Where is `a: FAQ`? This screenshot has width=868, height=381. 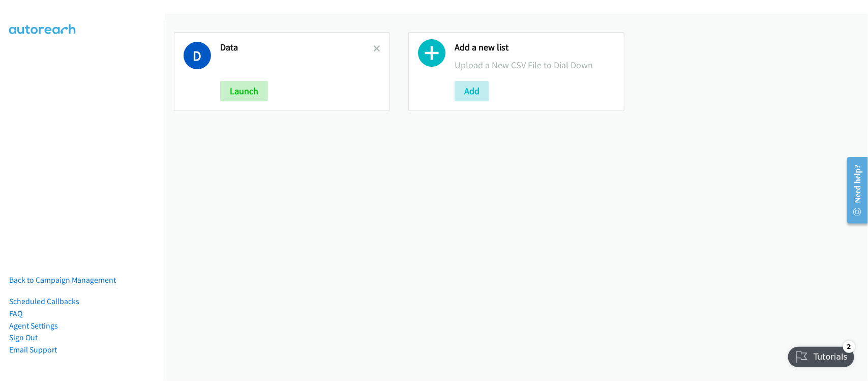 a: FAQ is located at coordinates (16, 313).